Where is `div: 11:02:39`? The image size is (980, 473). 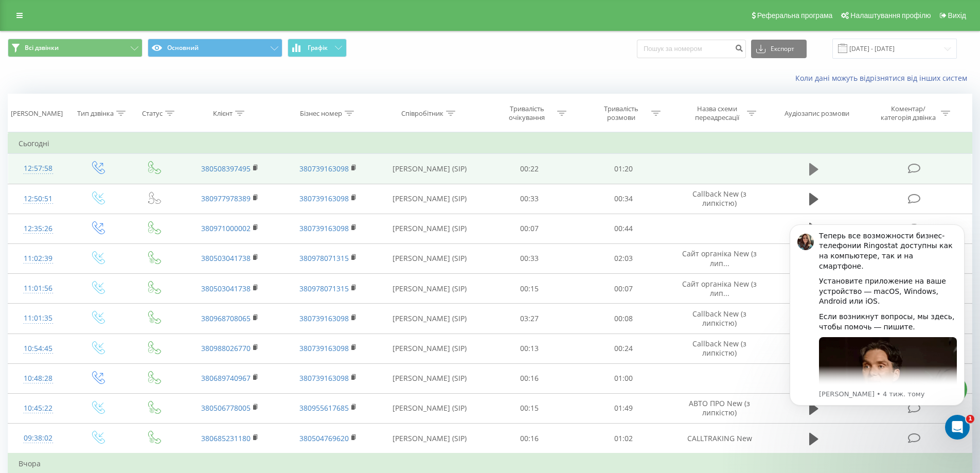
div: 11:02:39 is located at coordinates (38, 259).